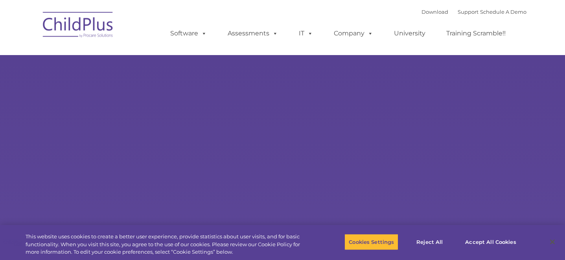 This screenshot has width=565, height=260. Describe the element at coordinates (353, 33) in the screenshot. I see `a: Company` at that location.